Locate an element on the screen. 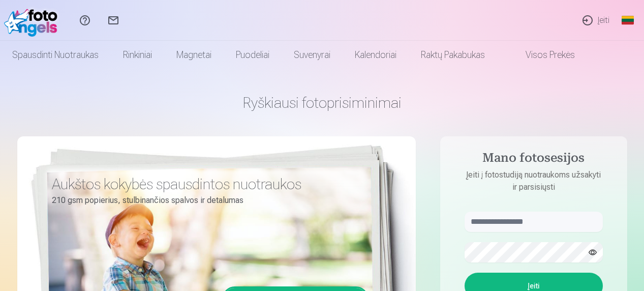 The image size is (644, 291). a: Magnetai is located at coordinates (193, 55).